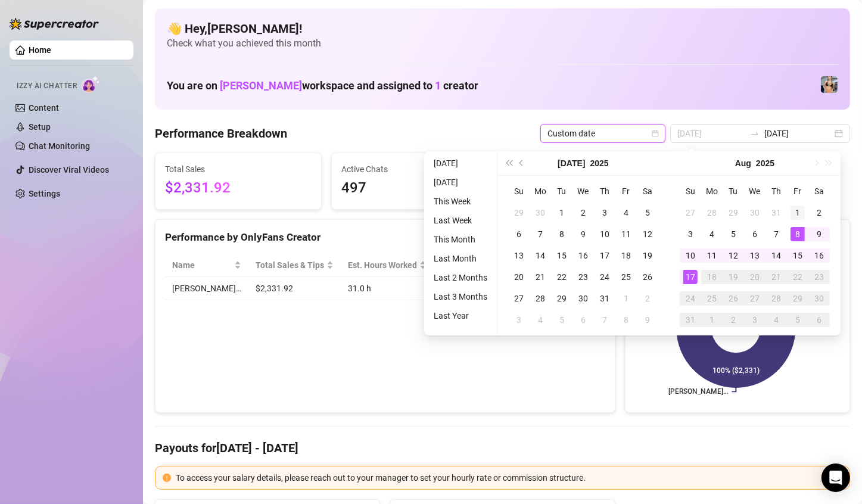  I want to click on li: This Week, so click(460, 201).